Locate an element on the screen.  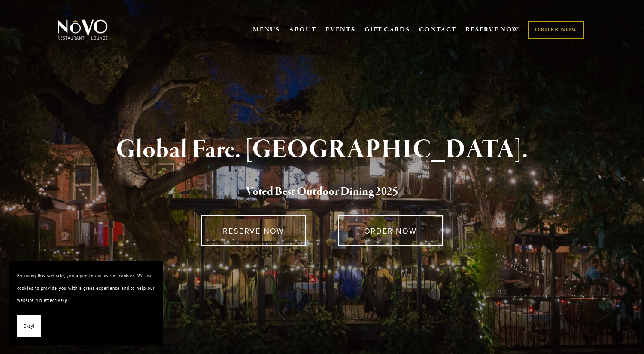
img: Novo Restaurant &amp; Lounge is located at coordinates (82, 30).